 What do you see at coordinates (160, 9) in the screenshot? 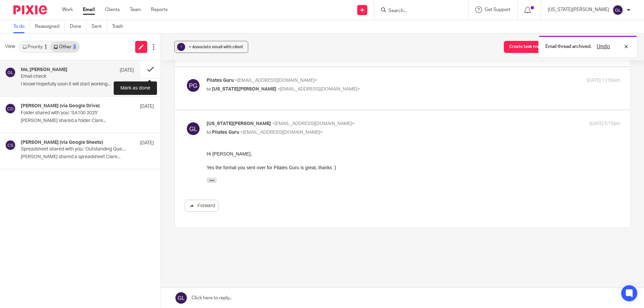
I see `a: Reports` at bounding box center [160, 9].